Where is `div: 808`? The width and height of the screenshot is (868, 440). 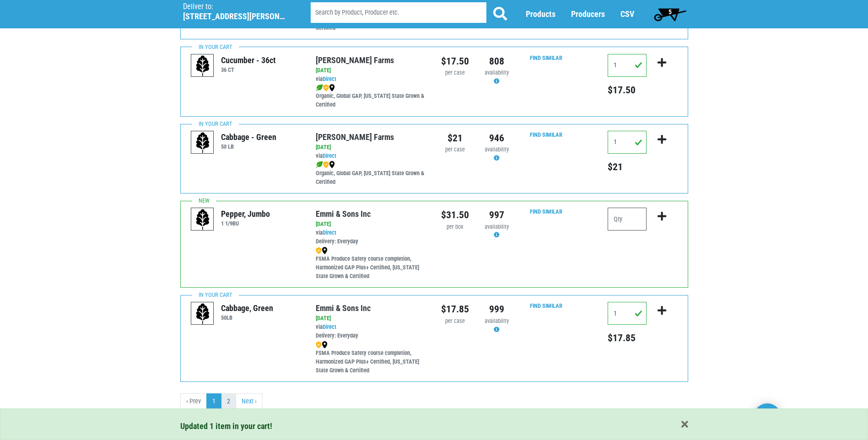 div: 808 is located at coordinates (496, 61).